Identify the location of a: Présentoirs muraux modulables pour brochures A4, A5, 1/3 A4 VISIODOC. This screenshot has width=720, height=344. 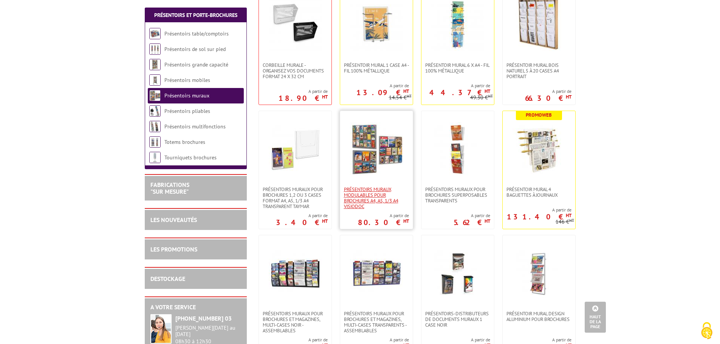
(376, 198).